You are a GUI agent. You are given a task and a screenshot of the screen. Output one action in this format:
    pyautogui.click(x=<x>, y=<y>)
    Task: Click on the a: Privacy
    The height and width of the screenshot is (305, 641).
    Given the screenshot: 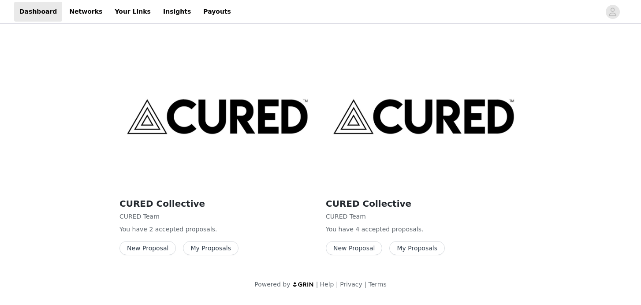 What is the action you would take?
    pyautogui.click(x=351, y=284)
    